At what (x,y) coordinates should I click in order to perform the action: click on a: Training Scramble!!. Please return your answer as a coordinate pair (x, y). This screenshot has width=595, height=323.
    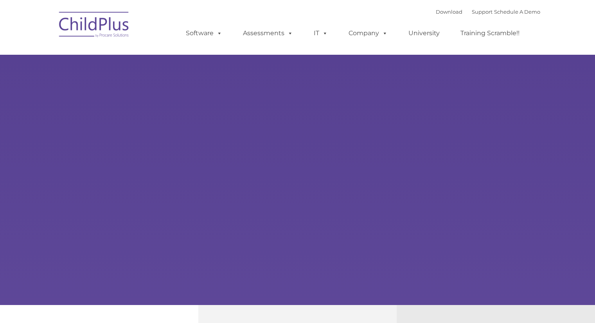
    Looking at the image, I should click on (490, 33).